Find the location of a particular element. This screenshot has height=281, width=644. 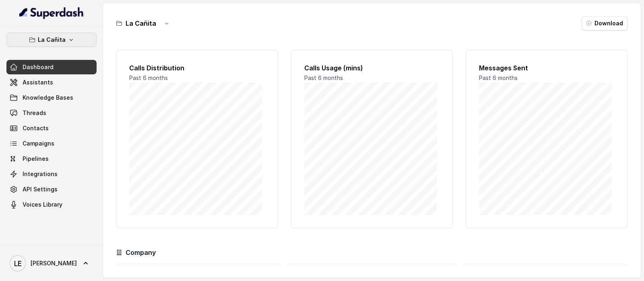

a: Dashboard is located at coordinates (52, 67).